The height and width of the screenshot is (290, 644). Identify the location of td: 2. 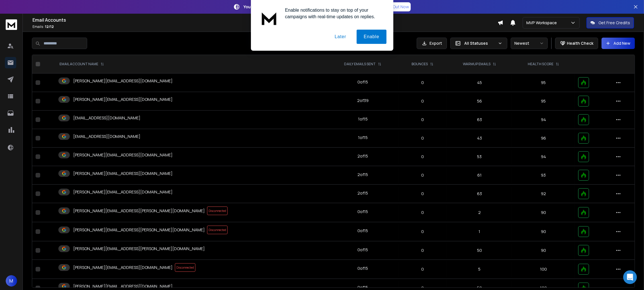
(479, 213).